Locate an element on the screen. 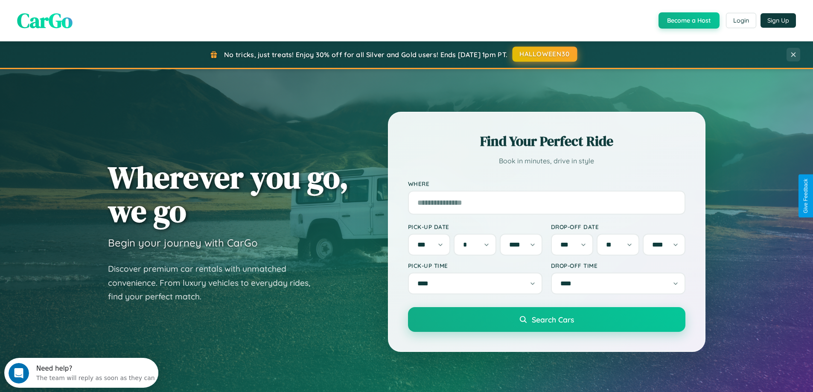 Image resolution: width=813 pixels, height=392 pixels. button: Search Cars is located at coordinates (547, 320).